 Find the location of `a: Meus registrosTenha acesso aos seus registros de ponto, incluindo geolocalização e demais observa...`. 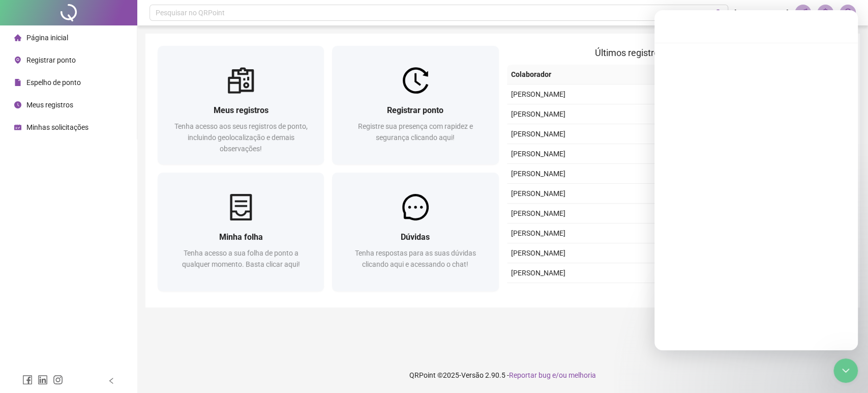

a: Meus registrosTenha acesso aos seus registros de ponto, incluindo geolocalização e demais observa... is located at coordinates (240, 105).